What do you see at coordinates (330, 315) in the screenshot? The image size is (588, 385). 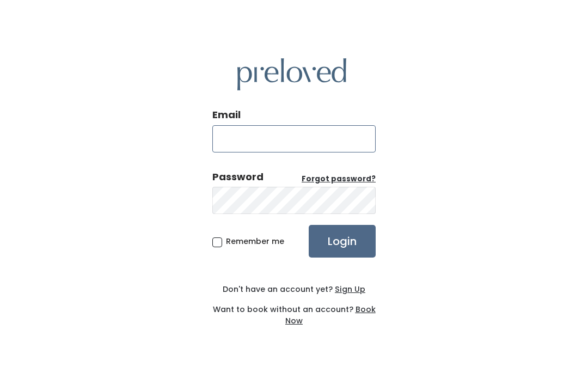 I see `u: Book Now` at bounding box center [330, 315].